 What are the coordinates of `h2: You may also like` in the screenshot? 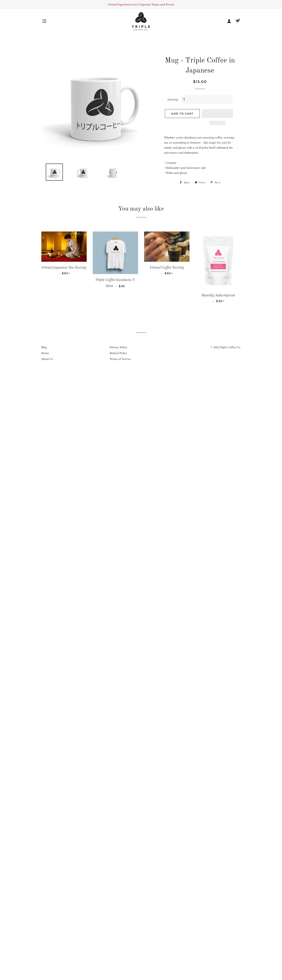 It's located at (141, 209).